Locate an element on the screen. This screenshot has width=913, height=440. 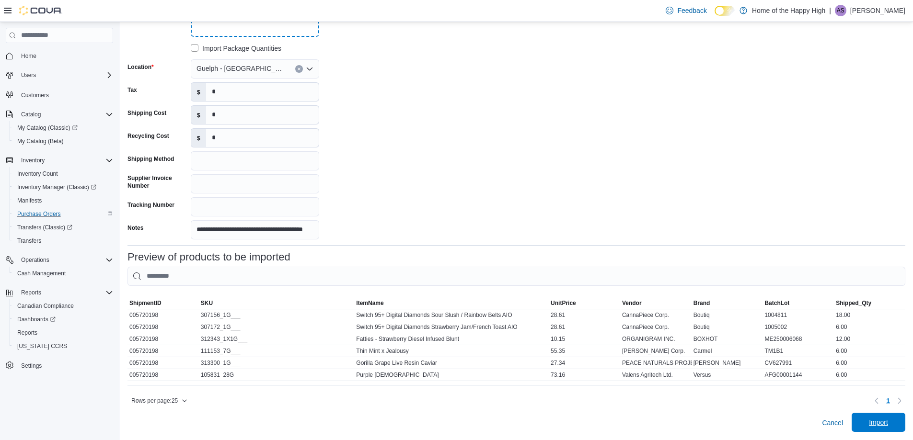
button: Canadian Compliance is located at coordinates (63, 306).